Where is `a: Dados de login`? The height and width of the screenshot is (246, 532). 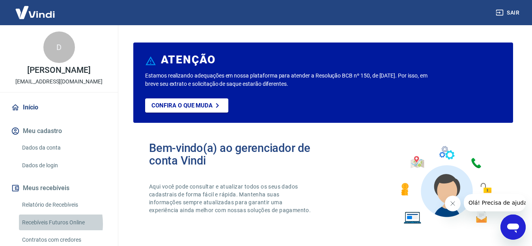 a: Dados de login is located at coordinates (63, 166).